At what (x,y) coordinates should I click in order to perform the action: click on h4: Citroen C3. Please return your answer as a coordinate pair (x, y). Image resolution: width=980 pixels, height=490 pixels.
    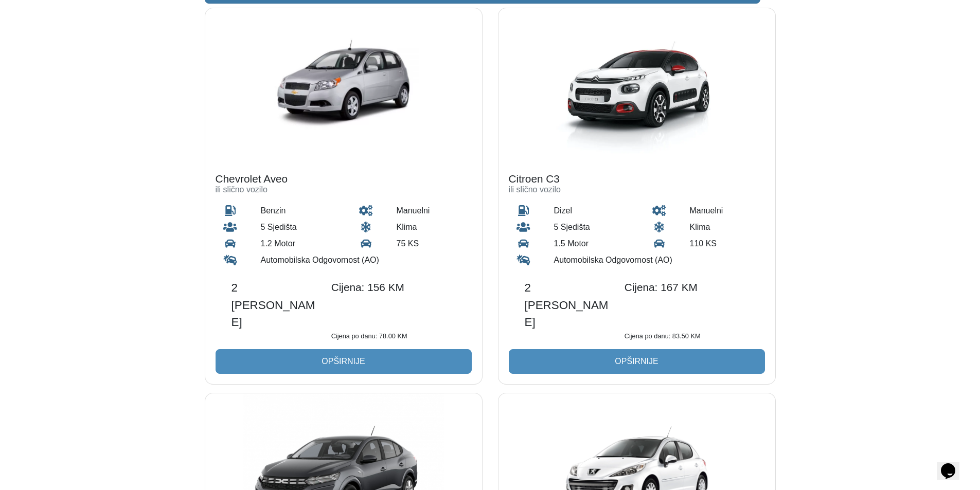
    Looking at the image, I should click on (637, 179).